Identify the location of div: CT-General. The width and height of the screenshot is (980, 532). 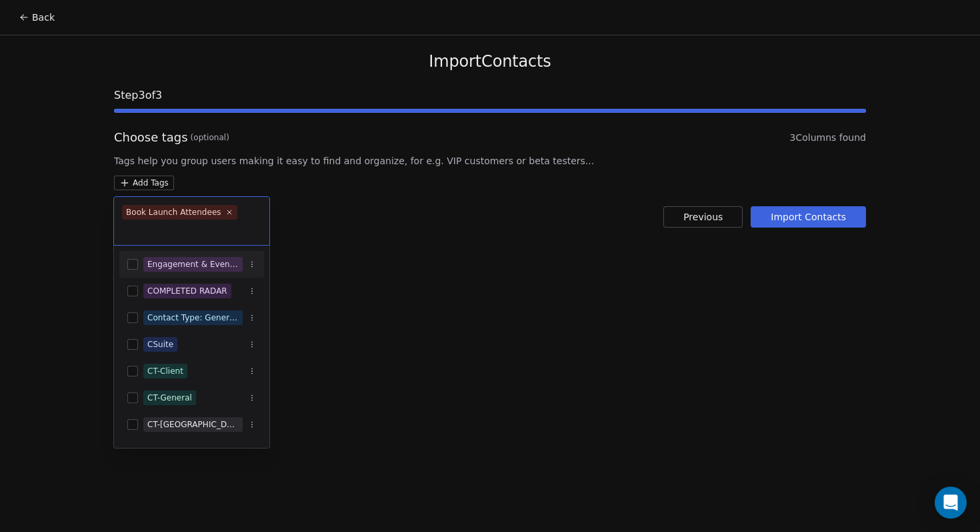
(170, 398).